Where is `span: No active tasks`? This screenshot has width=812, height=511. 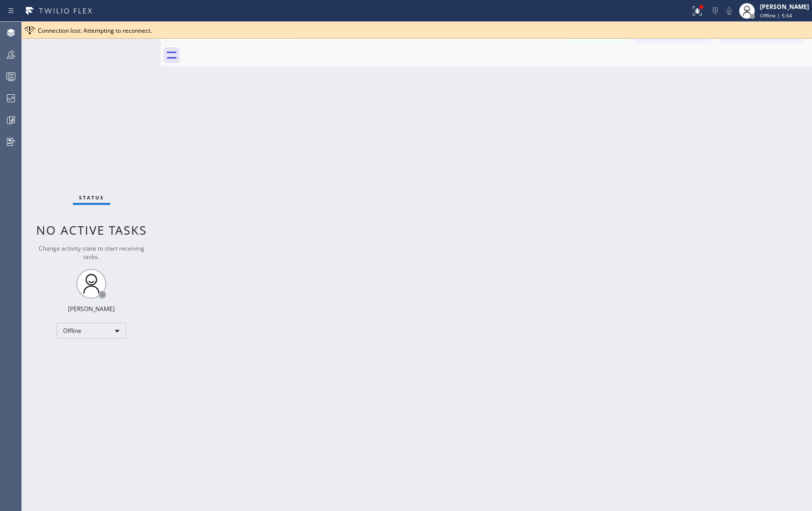
span: No active tasks is located at coordinates (91, 229).